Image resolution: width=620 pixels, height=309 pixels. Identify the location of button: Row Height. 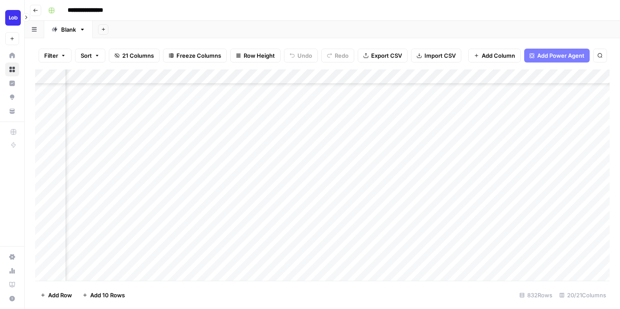
(255, 55).